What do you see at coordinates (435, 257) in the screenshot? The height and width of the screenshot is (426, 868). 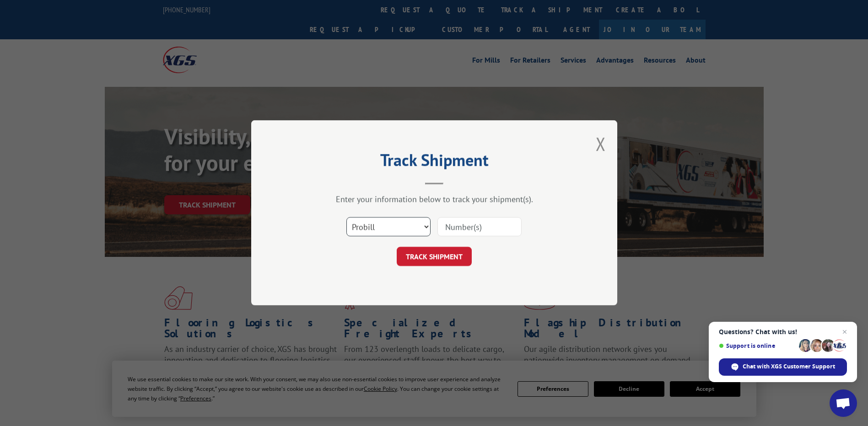 I see `button: TRACK SHIPMENT` at bounding box center [435, 257].